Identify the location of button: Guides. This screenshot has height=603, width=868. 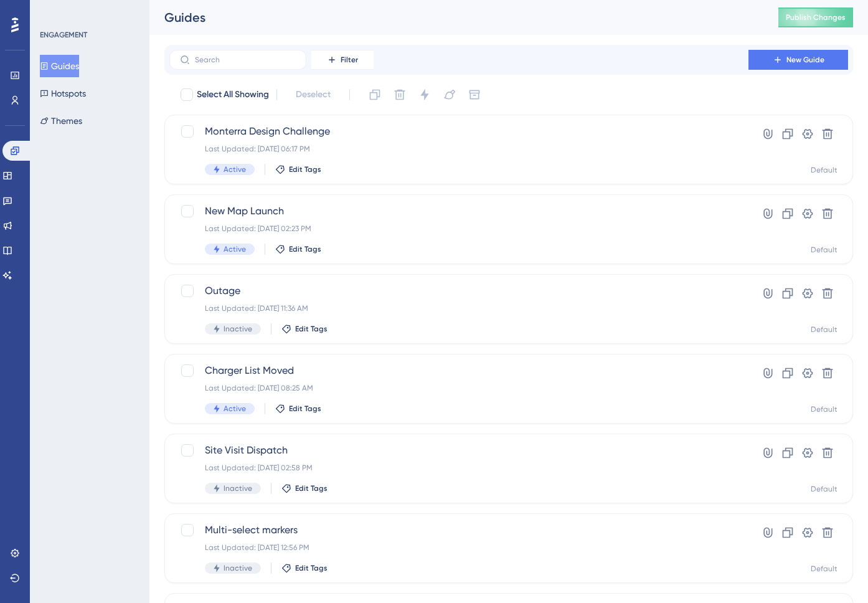
(59, 66).